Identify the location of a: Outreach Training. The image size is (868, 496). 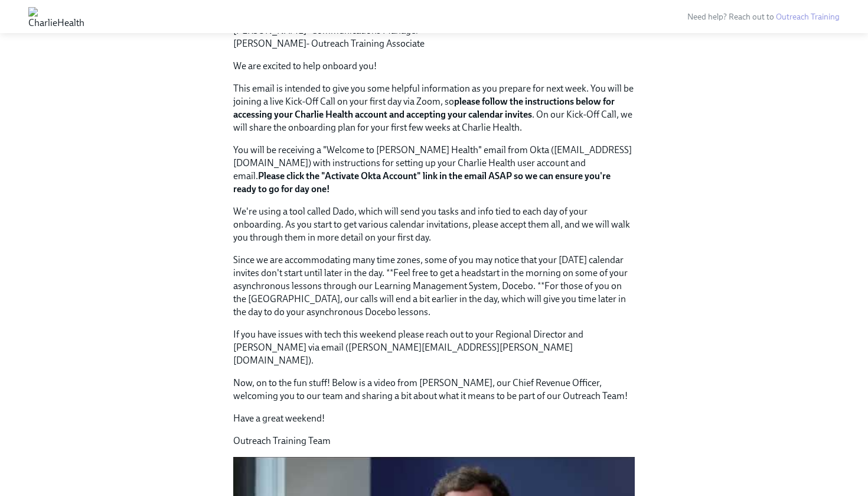
(808, 17).